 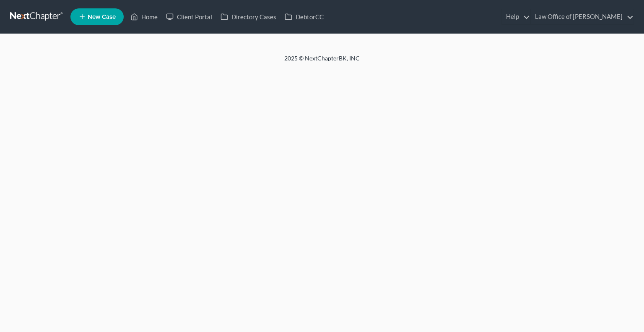 What do you see at coordinates (322, 62) in the screenshot?
I see `div: 2025 © NextChapterBK, INC` at bounding box center [322, 62].